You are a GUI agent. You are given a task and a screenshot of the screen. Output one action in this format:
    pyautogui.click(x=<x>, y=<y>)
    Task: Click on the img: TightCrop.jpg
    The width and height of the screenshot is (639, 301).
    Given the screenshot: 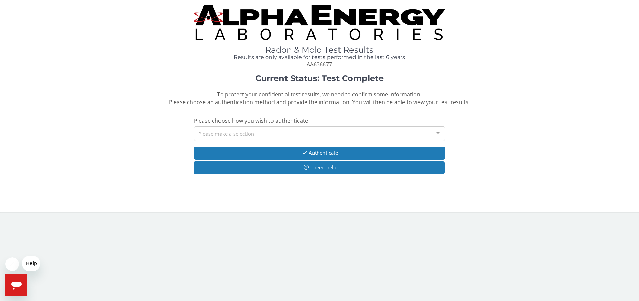 What is the action you would take?
    pyautogui.click(x=320, y=23)
    